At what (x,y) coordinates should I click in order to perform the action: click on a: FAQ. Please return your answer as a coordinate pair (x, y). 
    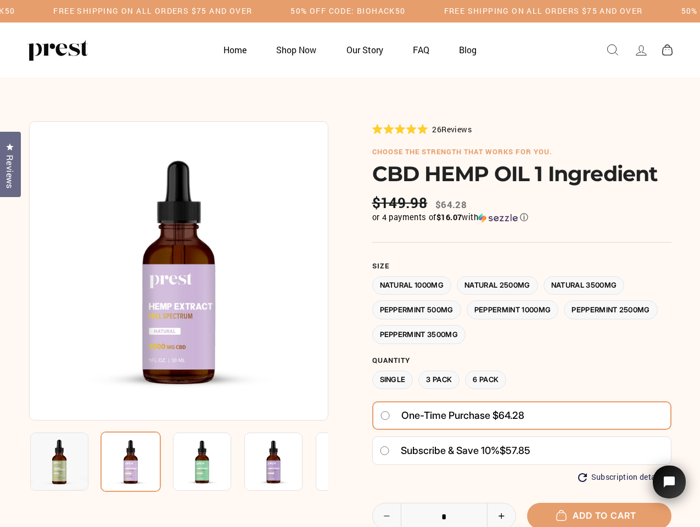
    Looking at the image, I should click on (421, 49).